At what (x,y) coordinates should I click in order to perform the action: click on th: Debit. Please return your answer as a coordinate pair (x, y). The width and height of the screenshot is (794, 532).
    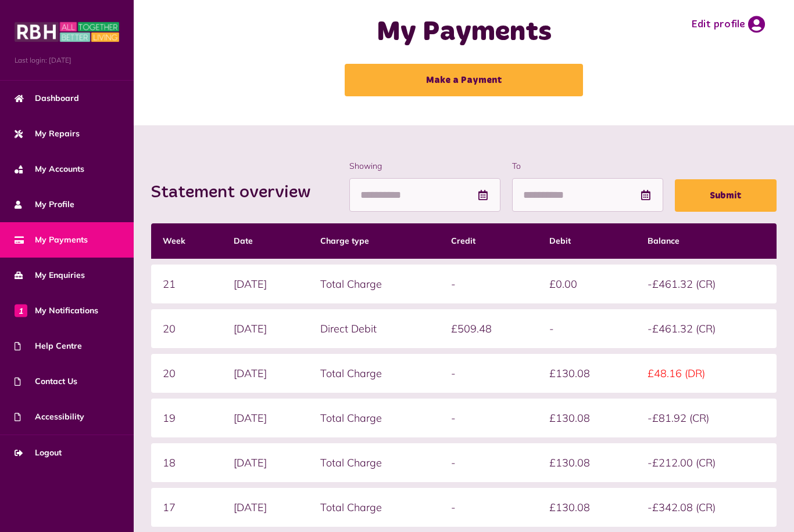
    Looking at the image, I should click on (586, 241).